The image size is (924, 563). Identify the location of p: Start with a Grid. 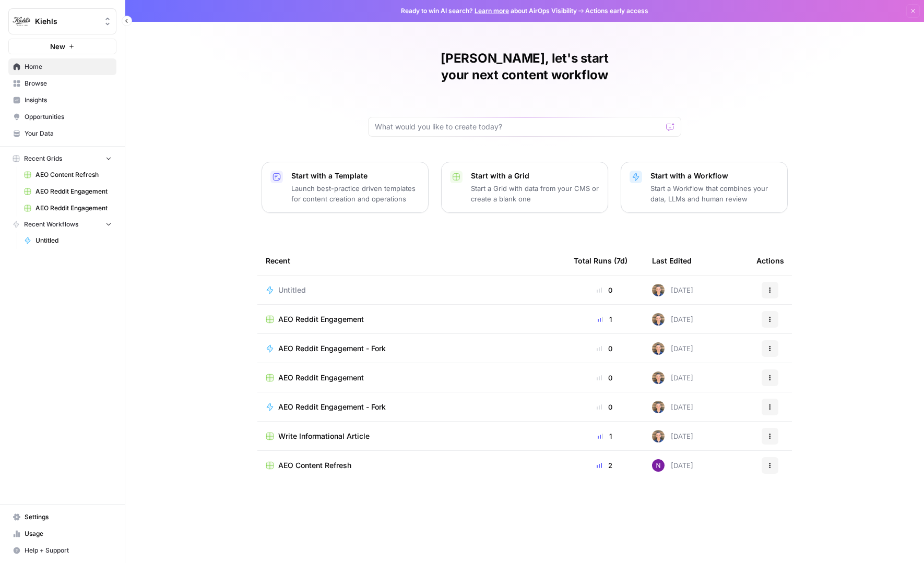
(535, 176).